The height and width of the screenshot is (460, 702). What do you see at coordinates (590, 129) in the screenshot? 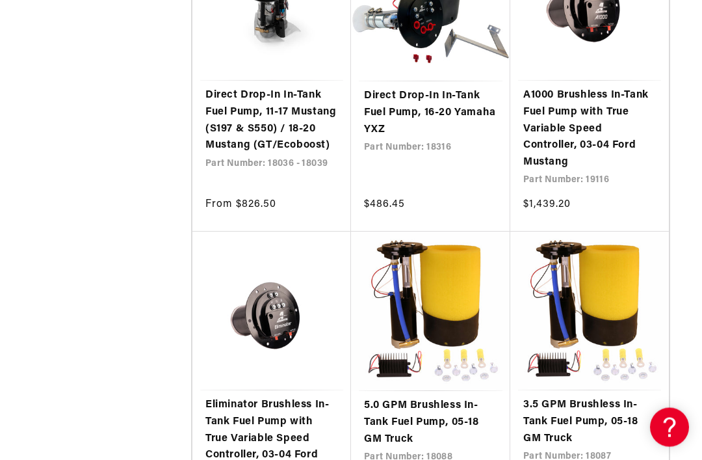
I see `a: A1000 Brushless In-Tank Fuel Pump with True Variable Speed Controller, 03-04 Ford Mustang` at bounding box center [590, 129].